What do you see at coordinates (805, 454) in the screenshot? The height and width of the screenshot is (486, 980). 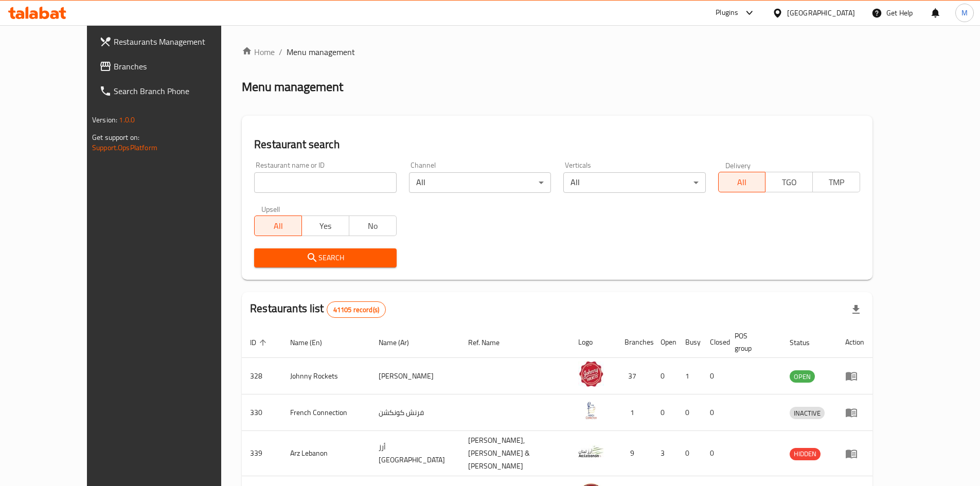 I see `div: HIDDEN` at bounding box center [805, 454].